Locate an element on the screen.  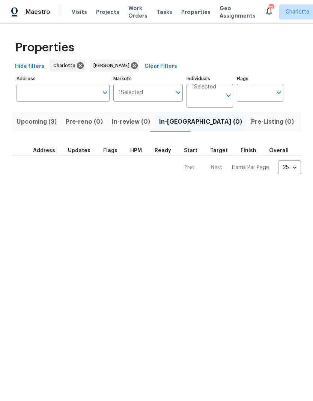
div: Projected renovation finish date is located at coordinates (252, 151).